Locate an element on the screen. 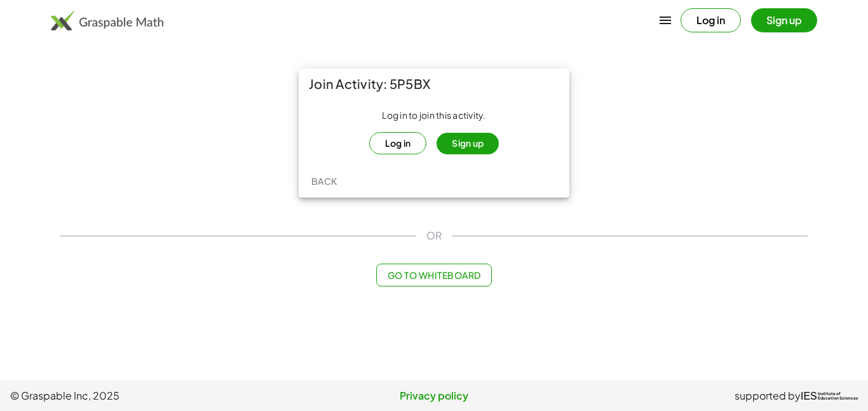 This screenshot has height=411, width=868. a: Privacy policy is located at coordinates (434, 395).